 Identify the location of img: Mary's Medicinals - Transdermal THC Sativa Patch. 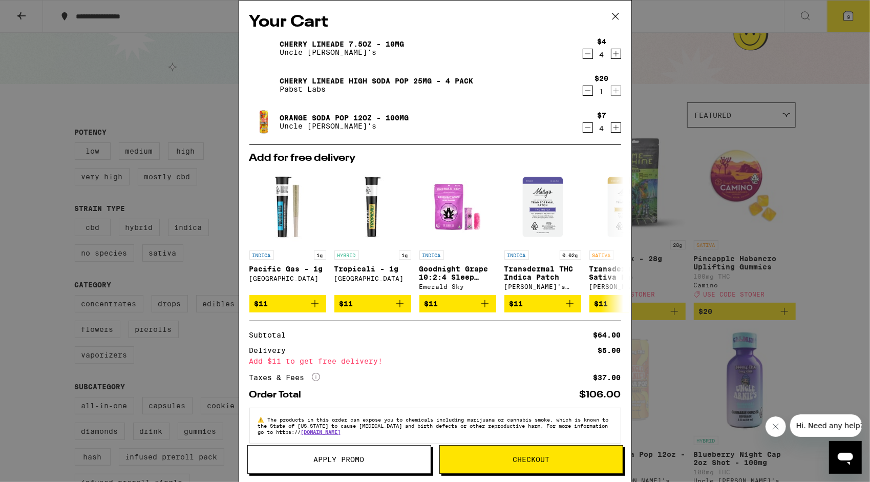
(628, 207).